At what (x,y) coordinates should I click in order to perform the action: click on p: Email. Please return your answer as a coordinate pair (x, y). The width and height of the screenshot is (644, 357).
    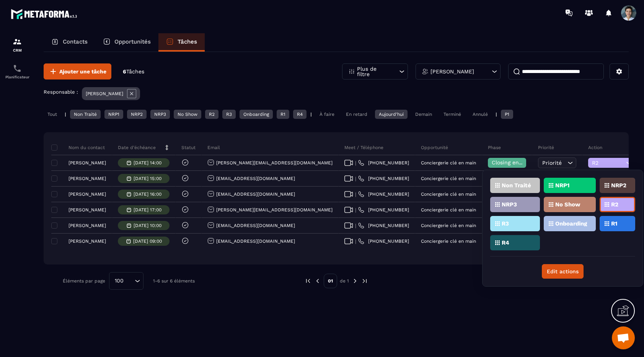
    Looking at the image, I should click on (213, 148).